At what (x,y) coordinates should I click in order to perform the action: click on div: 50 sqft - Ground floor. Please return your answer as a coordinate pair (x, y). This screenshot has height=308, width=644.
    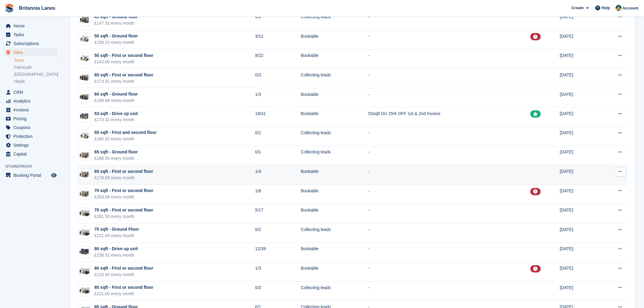
    Looking at the image, I should click on (116, 36).